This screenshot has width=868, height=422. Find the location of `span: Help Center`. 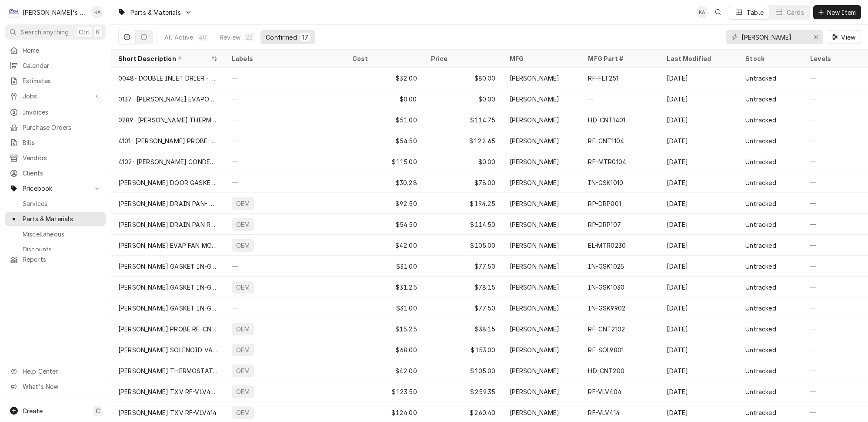

span: Help Center is located at coordinates (61, 371).